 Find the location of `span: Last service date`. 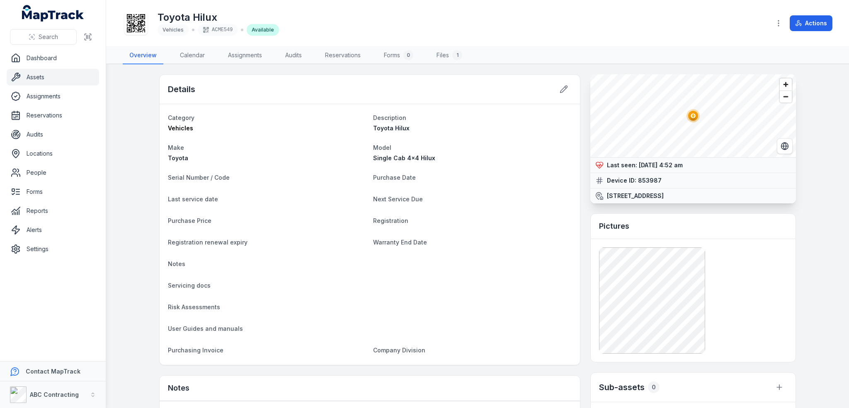

span: Last service date is located at coordinates (193, 199).